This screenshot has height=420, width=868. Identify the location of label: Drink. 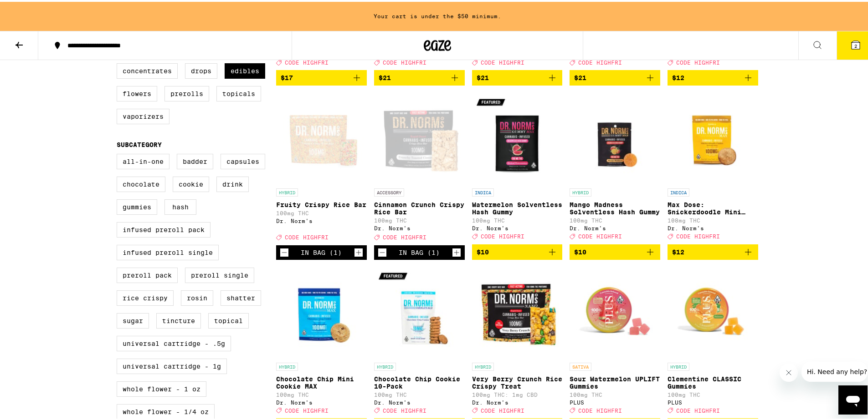
(232, 183).